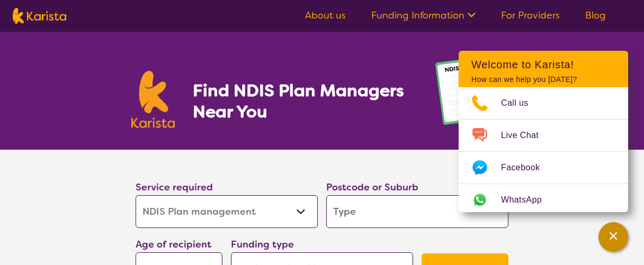 This screenshot has width=644, height=265. What do you see at coordinates (544, 65) in the screenshot?
I see `h2: Welcome to Karista!` at bounding box center [544, 65].